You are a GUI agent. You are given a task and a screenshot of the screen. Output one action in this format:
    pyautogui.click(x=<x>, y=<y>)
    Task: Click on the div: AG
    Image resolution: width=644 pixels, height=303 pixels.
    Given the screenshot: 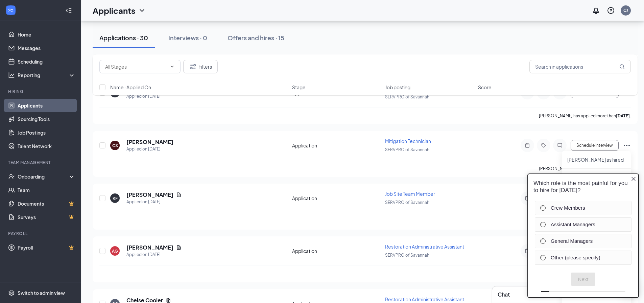 What is the action you would take?
    pyautogui.click(x=115, y=251)
    